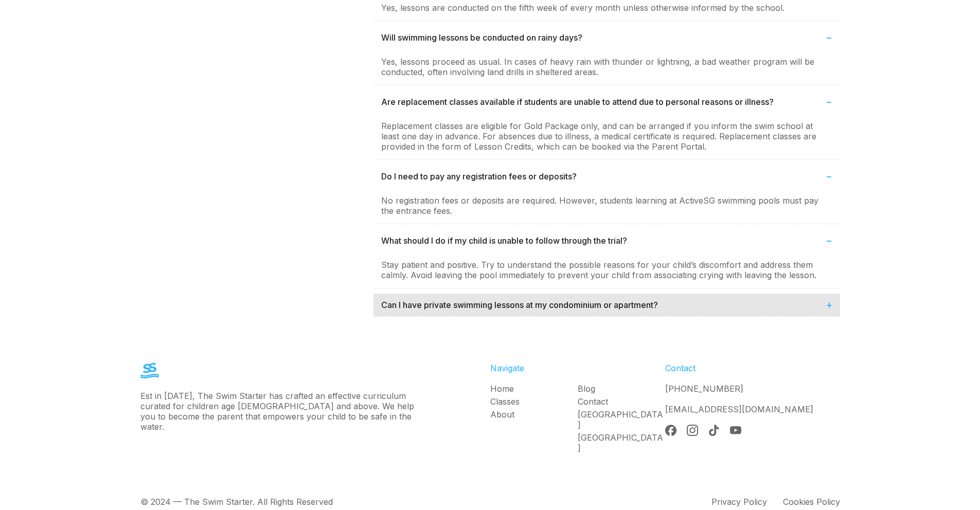  What do you see at coordinates (606, 176) in the screenshot?
I see `div: Do I need to pay any registration fees or deposits?` at bounding box center [606, 176].